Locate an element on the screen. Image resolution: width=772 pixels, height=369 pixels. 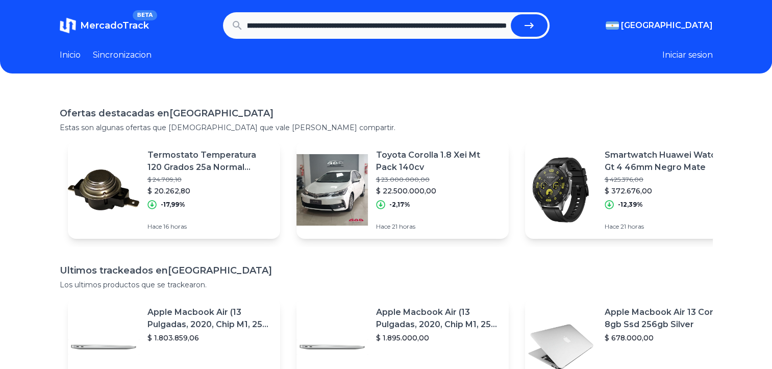
p: Hace 16 horas is located at coordinates (210, 227).